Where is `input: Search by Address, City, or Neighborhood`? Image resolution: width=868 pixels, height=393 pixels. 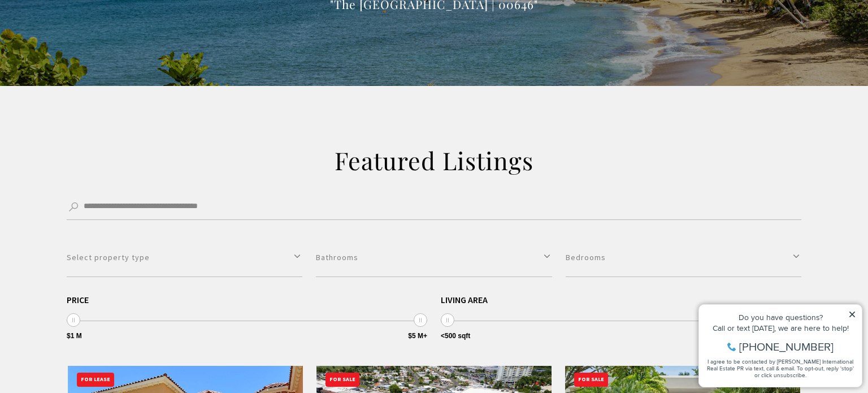
input: Search by Address, City, or Neighborhood is located at coordinates (434, 207).